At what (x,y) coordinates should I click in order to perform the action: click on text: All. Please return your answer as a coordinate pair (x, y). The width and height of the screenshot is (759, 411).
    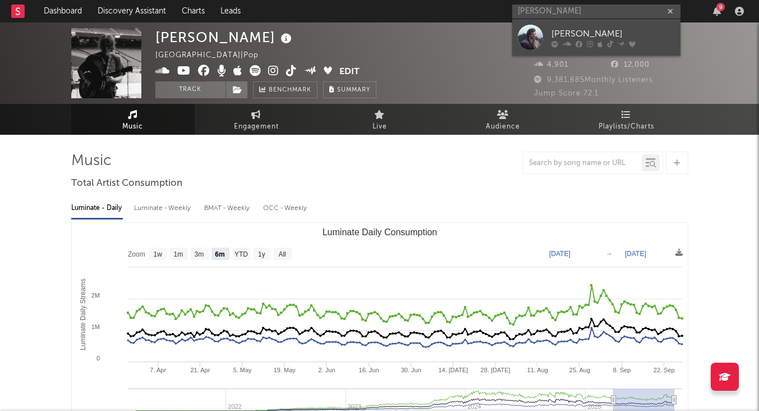
    Looking at the image, I should click on (282, 254).